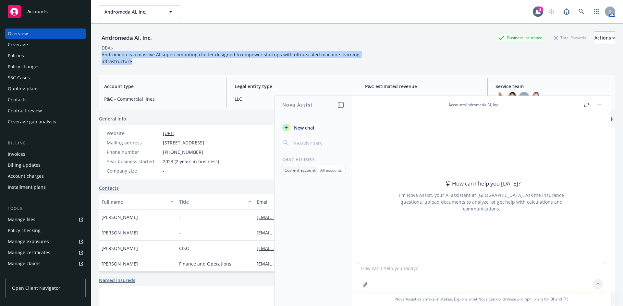  What do you see at coordinates (545, 97) in the screenshot?
I see `a: +3` at bounding box center [545, 97].